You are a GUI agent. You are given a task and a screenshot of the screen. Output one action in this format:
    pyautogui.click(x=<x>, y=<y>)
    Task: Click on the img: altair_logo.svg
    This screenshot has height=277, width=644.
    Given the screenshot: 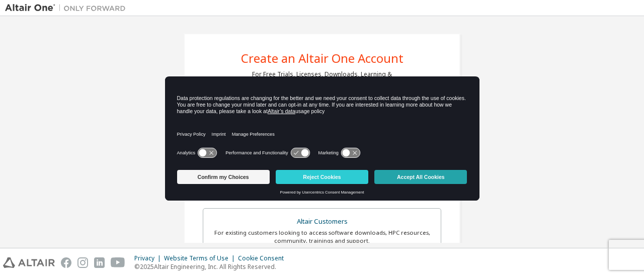 What is the action you would take?
    pyautogui.click(x=29, y=262)
    